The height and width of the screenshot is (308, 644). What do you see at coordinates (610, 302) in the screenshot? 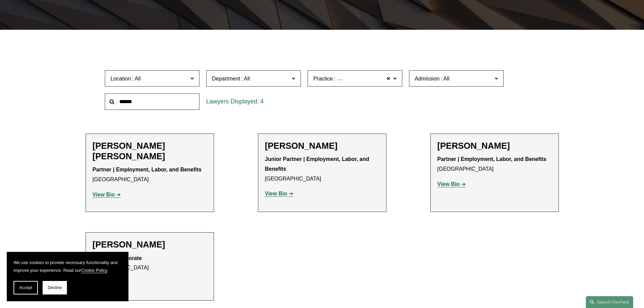
I see `a: Search this site` at bounding box center [610, 302].